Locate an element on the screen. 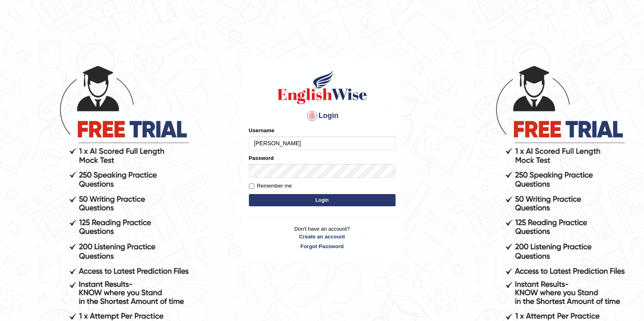  a: Forgot Password is located at coordinates (322, 246).